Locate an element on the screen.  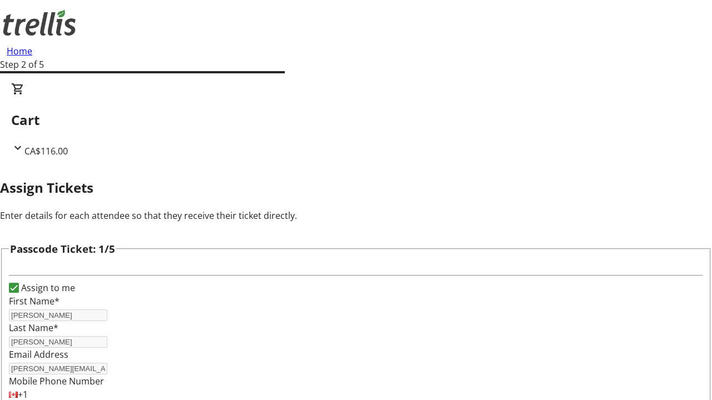
label: Mobile Phone Number is located at coordinates (56, 381).